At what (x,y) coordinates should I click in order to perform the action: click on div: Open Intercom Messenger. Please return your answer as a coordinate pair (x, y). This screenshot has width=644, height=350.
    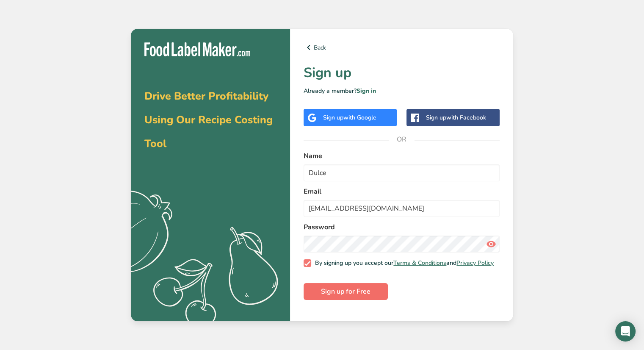
    Looking at the image, I should click on (626, 331).